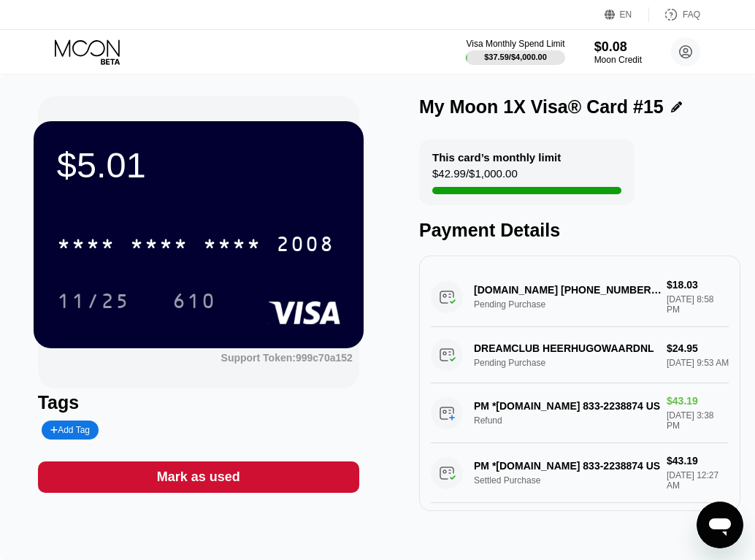  I want to click on div: Moon Credit, so click(617, 60).